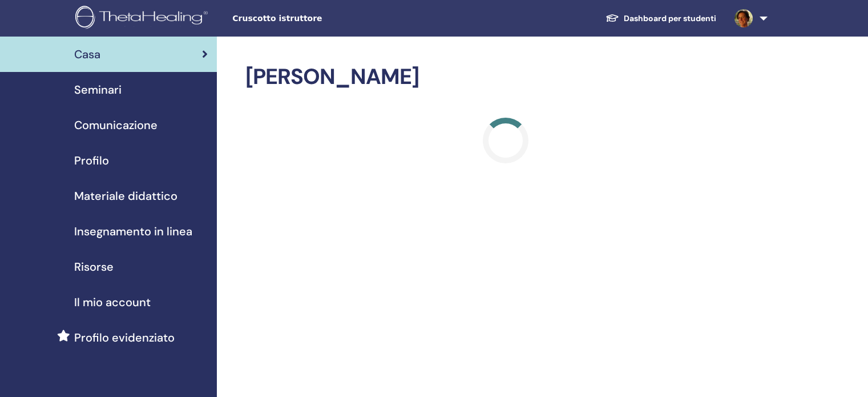  Describe the element at coordinates (126, 196) in the screenshot. I see `span: Materiale didattico` at that location.